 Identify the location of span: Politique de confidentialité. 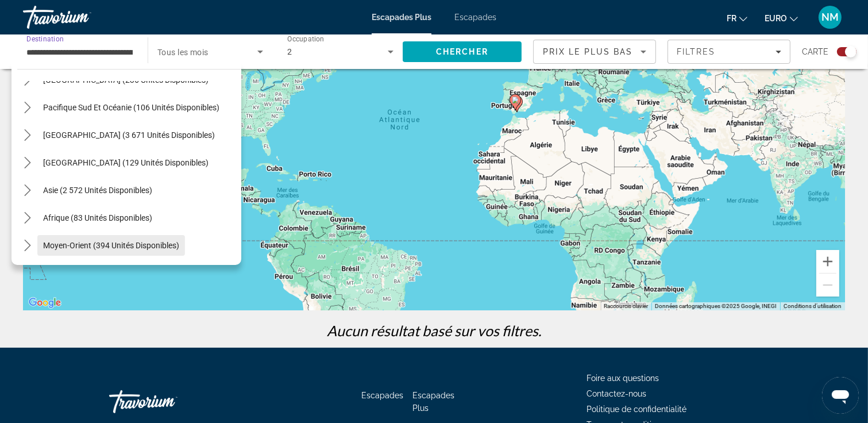
(636, 409).